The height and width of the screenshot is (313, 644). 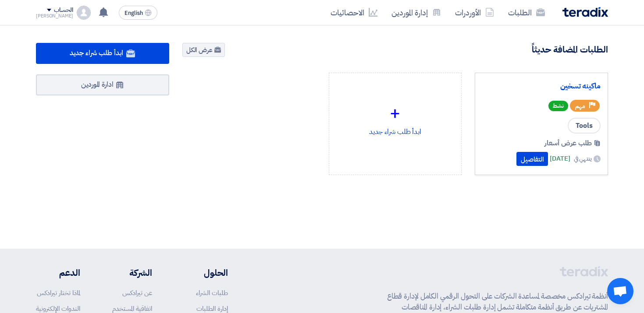 What do you see at coordinates (532, 159) in the screenshot?
I see `button: التفاصيل` at bounding box center [532, 159].